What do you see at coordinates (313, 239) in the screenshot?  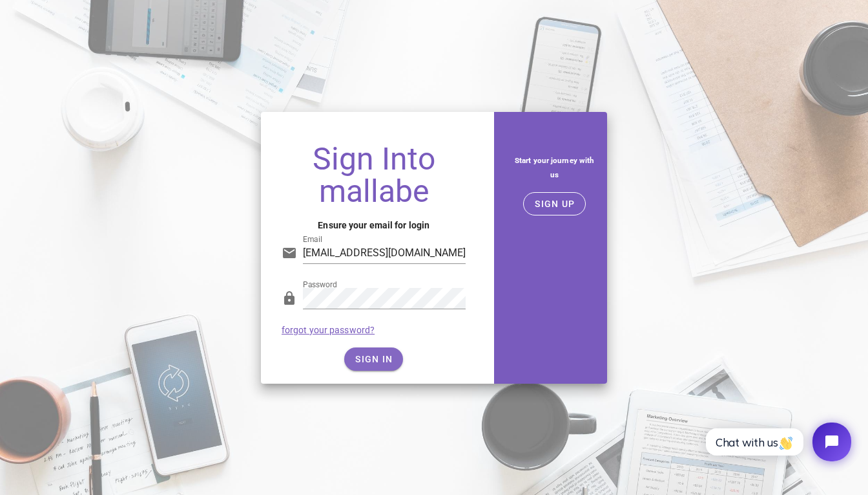 I see `label: Email` at bounding box center [313, 239].